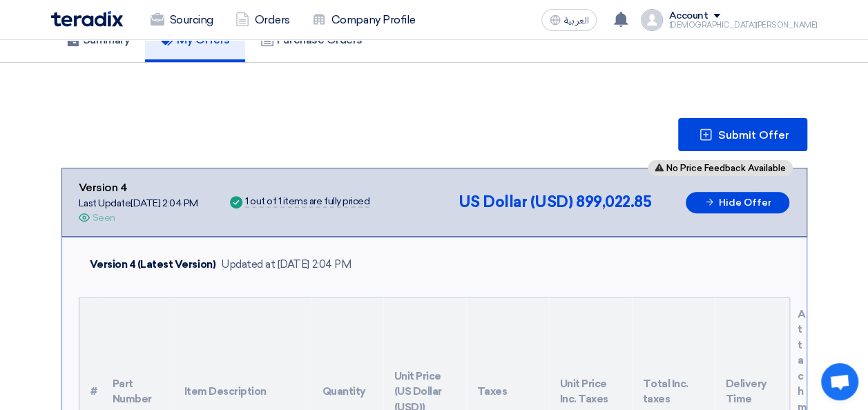 The width and height of the screenshot is (868, 410). Describe the element at coordinates (104, 217) in the screenshot. I see `div: Seen` at that location.